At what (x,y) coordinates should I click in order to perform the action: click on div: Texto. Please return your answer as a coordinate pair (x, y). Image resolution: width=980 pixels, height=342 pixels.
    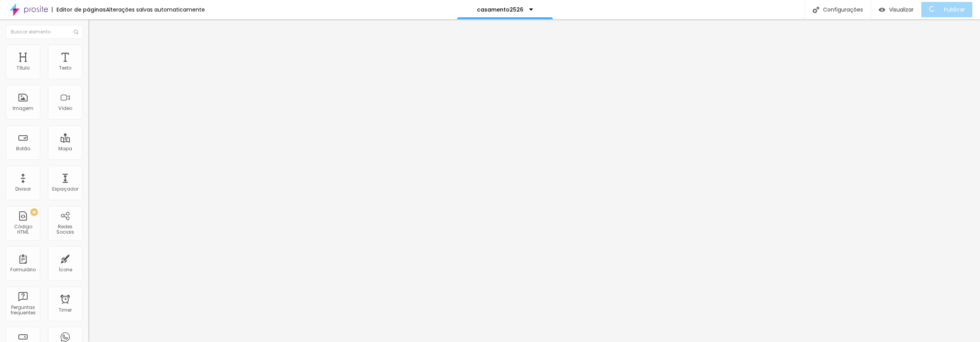
    Looking at the image, I should click on (65, 68).